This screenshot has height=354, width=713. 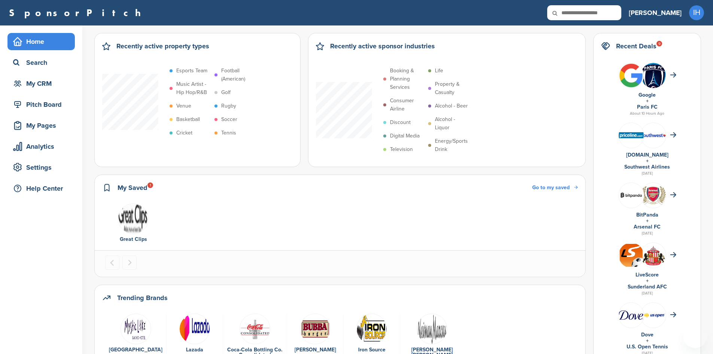 I want to click on div: 1, so click(x=150, y=185).